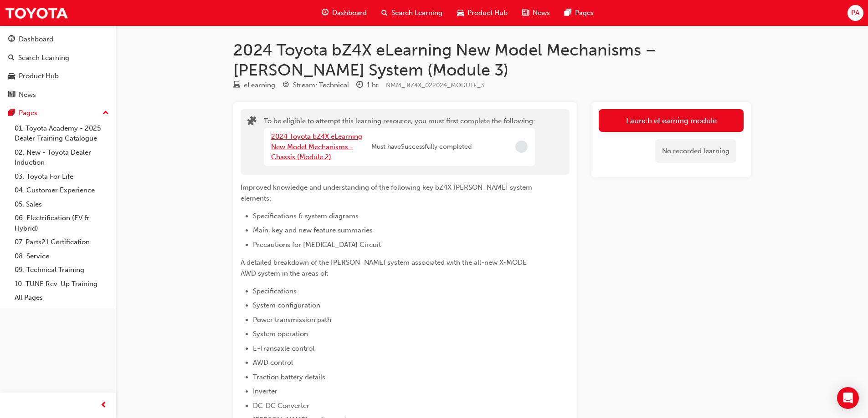 Image resolution: width=868 pixels, height=418 pixels. Describe the element at coordinates (289, 378) in the screenshot. I see `span: Traction battery details` at that location.